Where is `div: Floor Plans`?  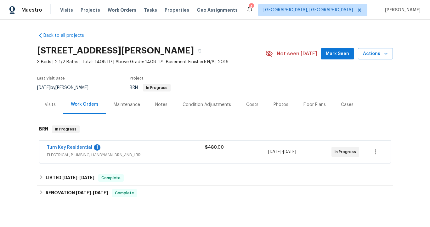
div: Floor Plans is located at coordinates (314, 105).